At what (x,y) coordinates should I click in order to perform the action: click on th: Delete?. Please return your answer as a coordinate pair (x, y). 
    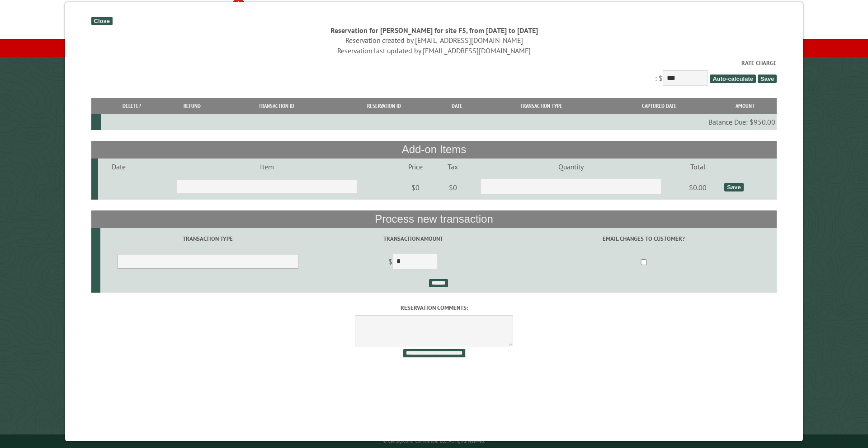
    Looking at the image, I should click on (131, 105).